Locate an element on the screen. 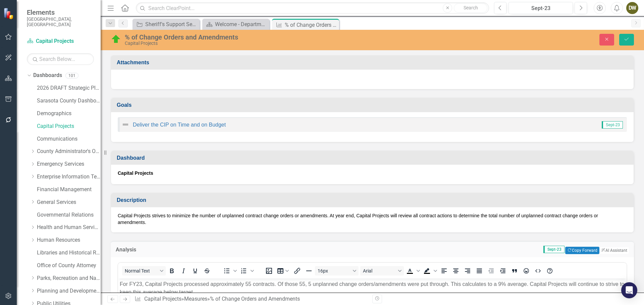 The width and height of the screenshot is (644, 305). input: Search Below... is located at coordinates (61, 59).